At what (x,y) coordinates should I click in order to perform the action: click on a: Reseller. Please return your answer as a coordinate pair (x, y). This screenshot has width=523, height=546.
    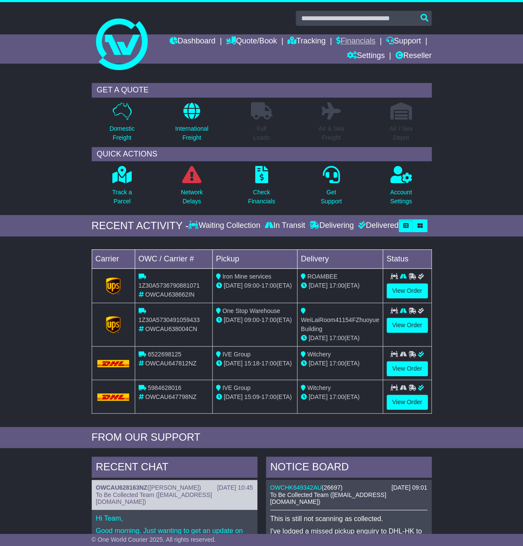
    Looking at the image, I should click on (413, 56).